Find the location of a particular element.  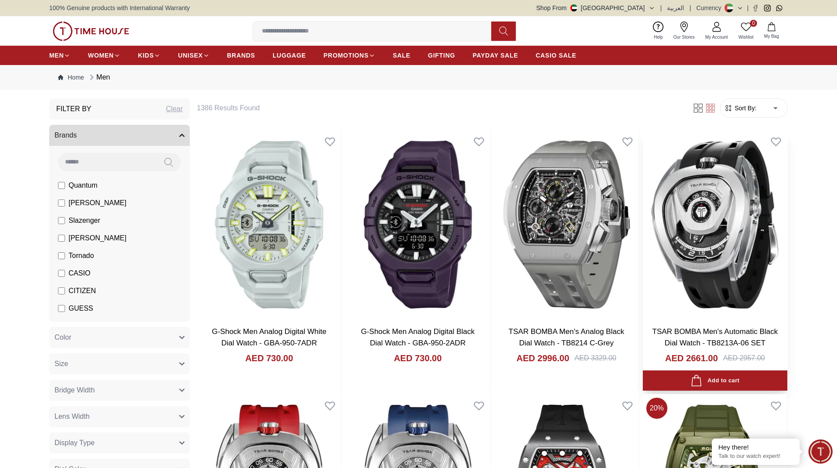

span: My Account is located at coordinates (716, 37).